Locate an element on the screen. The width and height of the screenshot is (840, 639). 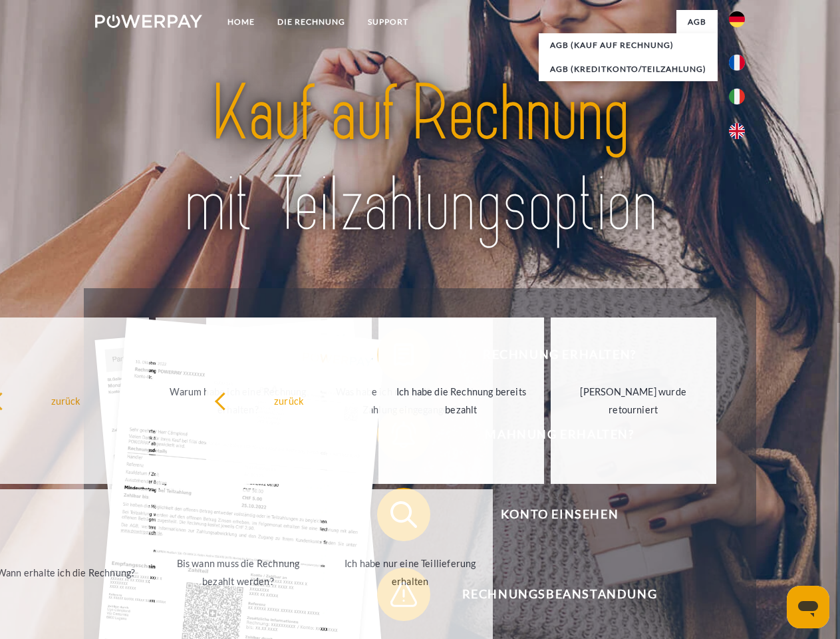
img: logo-powerpay-white.svg is located at coordinates (148, 21).